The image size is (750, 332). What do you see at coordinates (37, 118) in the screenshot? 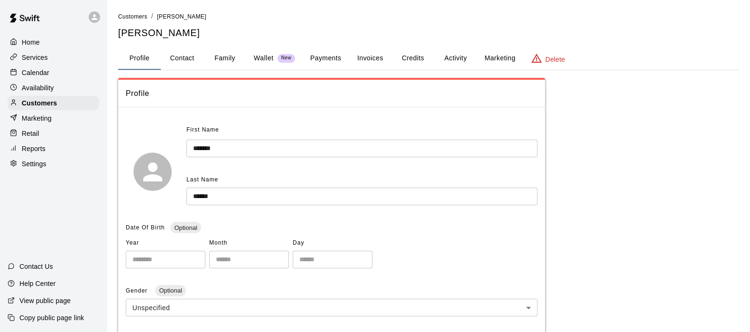
I see `p: Marketing` at bounding box center [37, 118].